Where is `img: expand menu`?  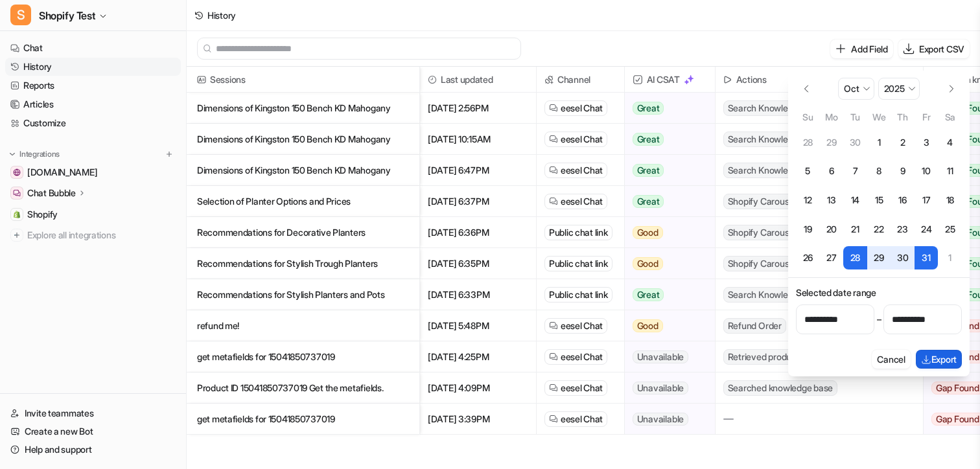
img: expand menu is located at coordinates (12, 154).